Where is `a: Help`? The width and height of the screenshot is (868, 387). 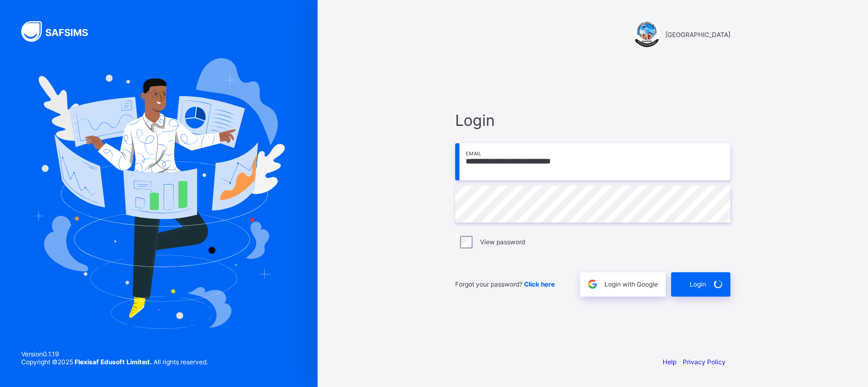 a: Help is located at coordinates (670, 362).